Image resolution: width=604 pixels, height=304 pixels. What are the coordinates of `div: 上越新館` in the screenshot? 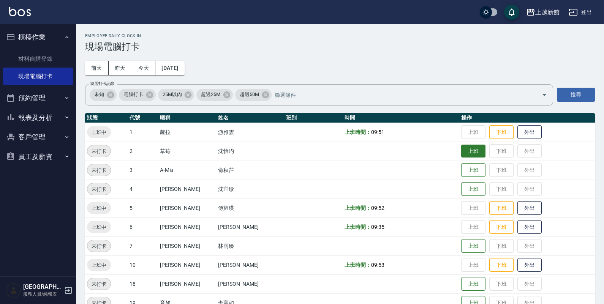 It's located at (548, 12).